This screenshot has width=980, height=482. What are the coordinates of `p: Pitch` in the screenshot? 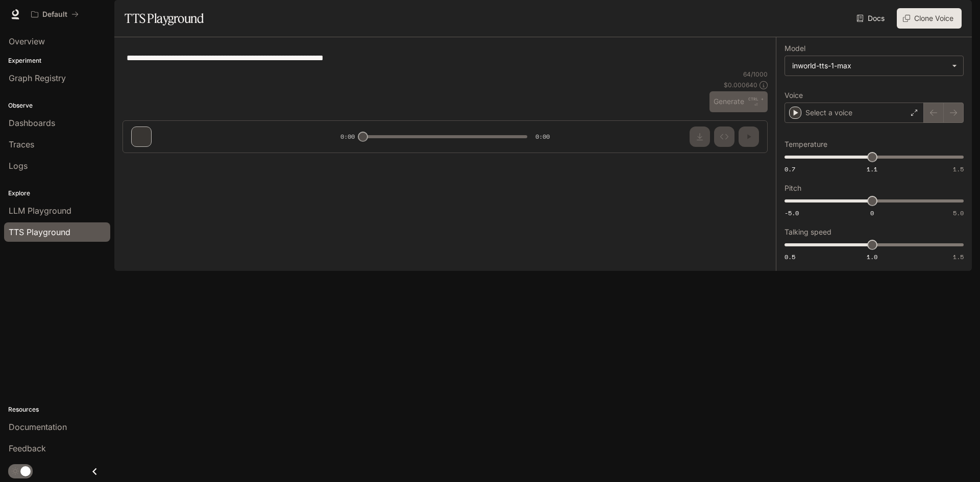 It's located at (792, 188).